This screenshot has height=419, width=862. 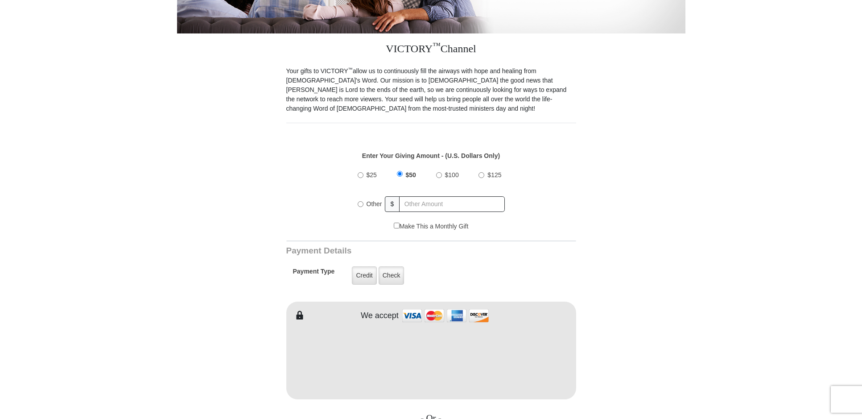 What do you see at coordinates (400, 251) in the screenshot?
I see `h3: Payment Details` at bounding box center [400, 251].